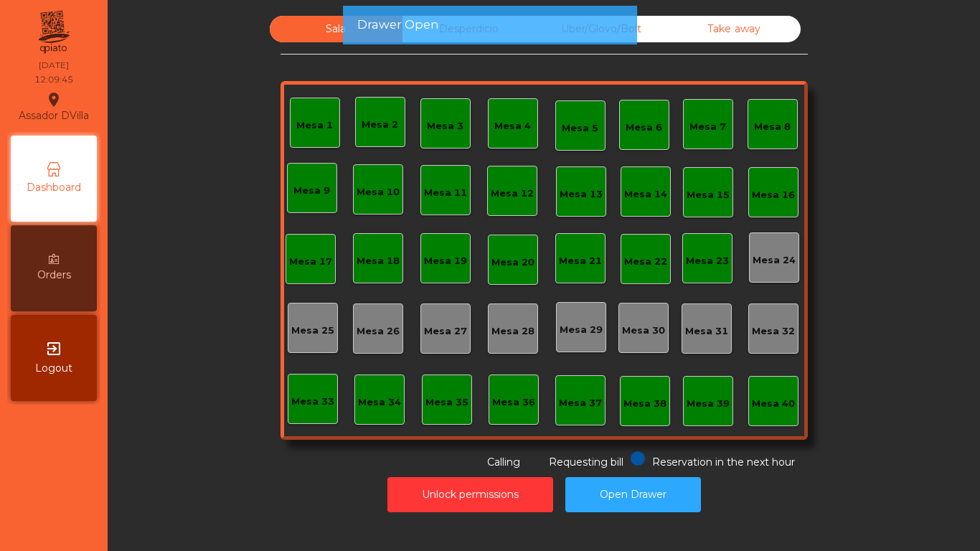  Describe the element at coordinates (772, 127) in the screenshot. I see `div: Mesa 8` at that location.